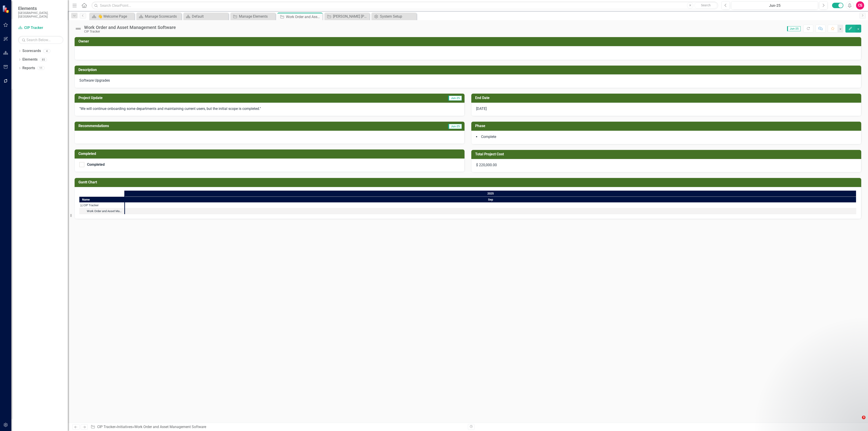  Describe the element at coordinates (405, 5) in the screenshot. I see `input: Search ClearPoint...` at that location.